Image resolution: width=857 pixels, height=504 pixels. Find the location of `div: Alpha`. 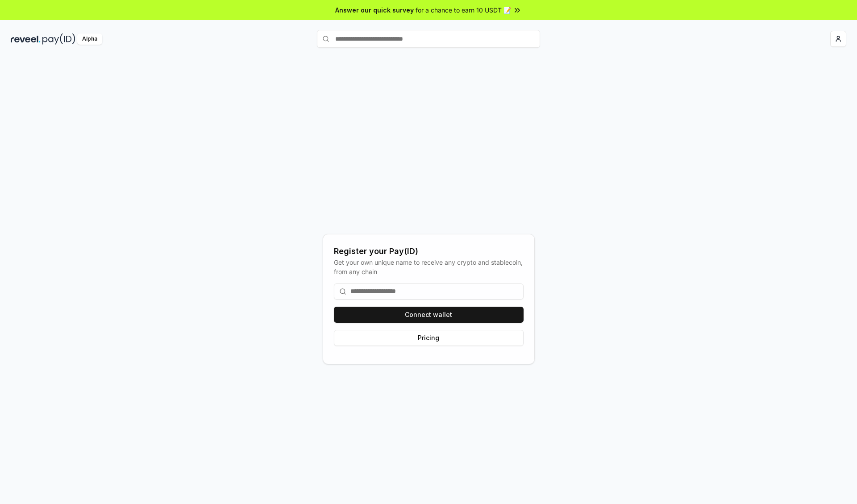

div: Alpha is located at coordinates (89, 39).